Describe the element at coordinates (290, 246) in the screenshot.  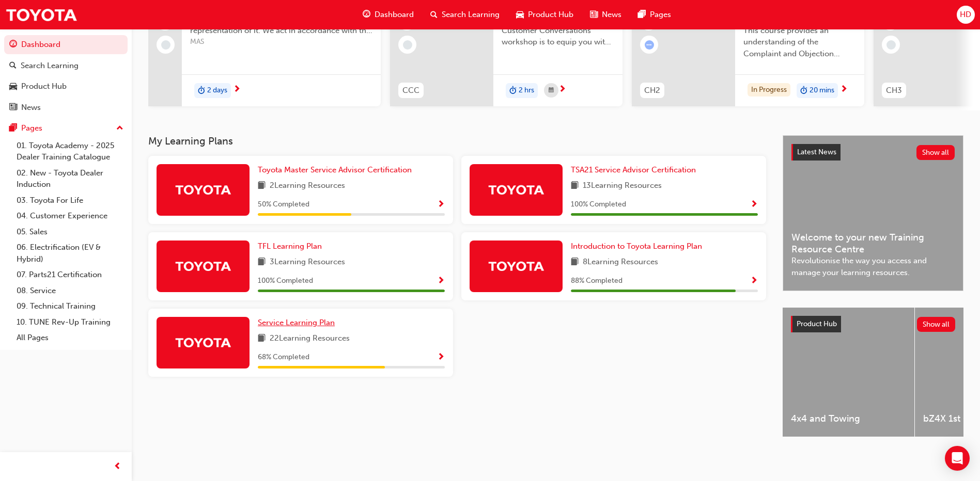
I see `span: TFL Learning Plan` at that location.